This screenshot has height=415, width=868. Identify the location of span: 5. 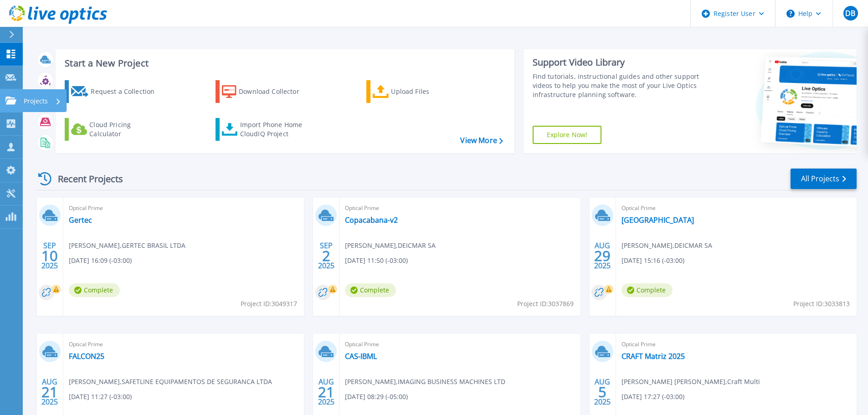
(602, 391).